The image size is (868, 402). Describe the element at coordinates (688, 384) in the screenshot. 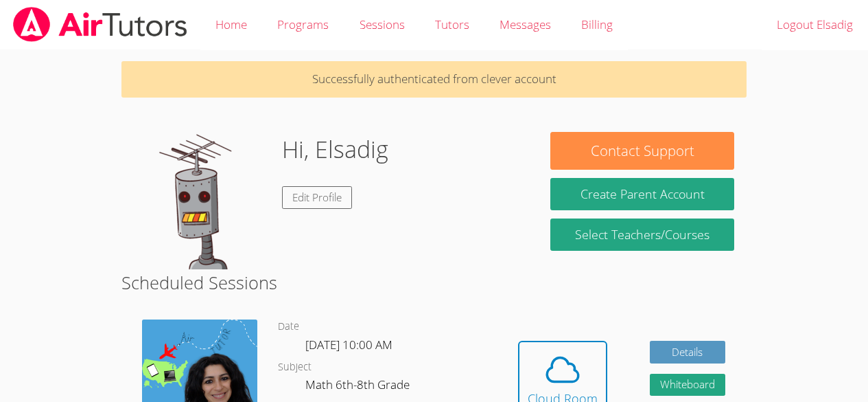

I see `button: Whiteboard` at that location.